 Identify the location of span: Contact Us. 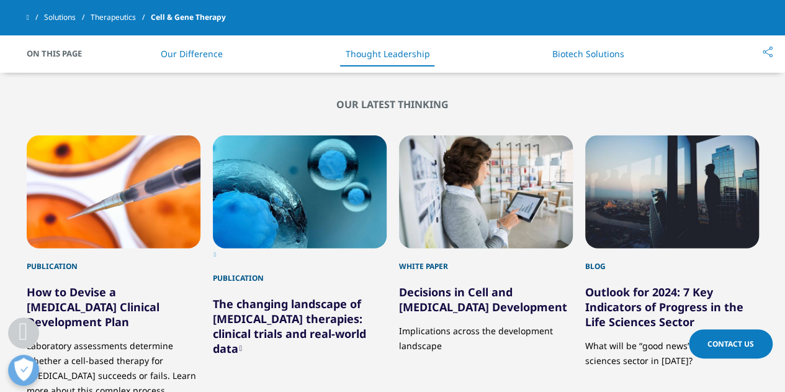
(730, 343).